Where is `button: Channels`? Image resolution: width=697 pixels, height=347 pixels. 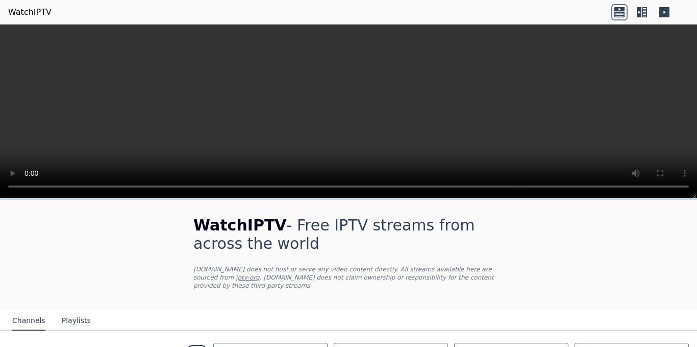
button: Channels is located at coordinates (29, 320).